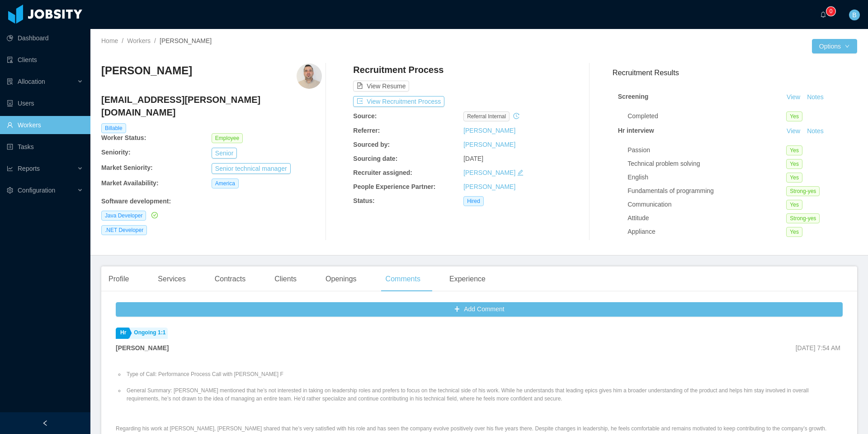  I want to click on a: icon: robotUsers, so click(45, 103).